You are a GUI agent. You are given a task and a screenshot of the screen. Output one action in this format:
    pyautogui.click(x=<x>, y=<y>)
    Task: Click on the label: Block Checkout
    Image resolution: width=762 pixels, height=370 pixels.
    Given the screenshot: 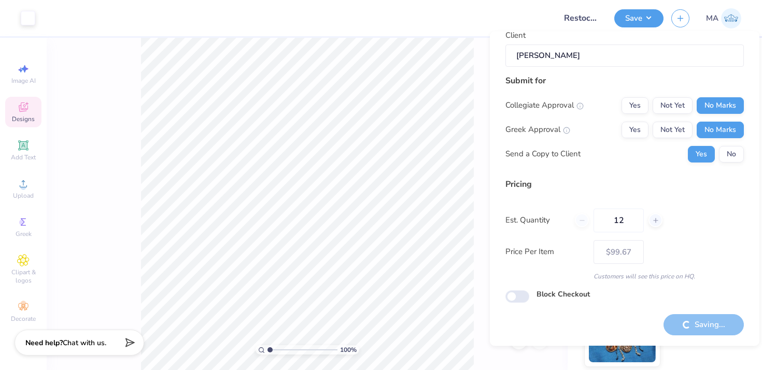 What is the action you would take?
    pyautogui.click(x=563, y=294)
    